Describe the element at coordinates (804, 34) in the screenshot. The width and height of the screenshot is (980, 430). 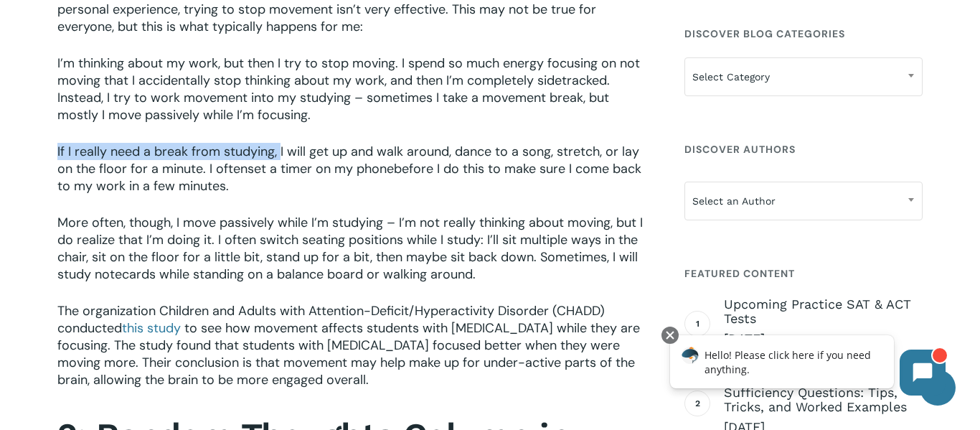
I see `h4: Discover Blog Categories` at that location.